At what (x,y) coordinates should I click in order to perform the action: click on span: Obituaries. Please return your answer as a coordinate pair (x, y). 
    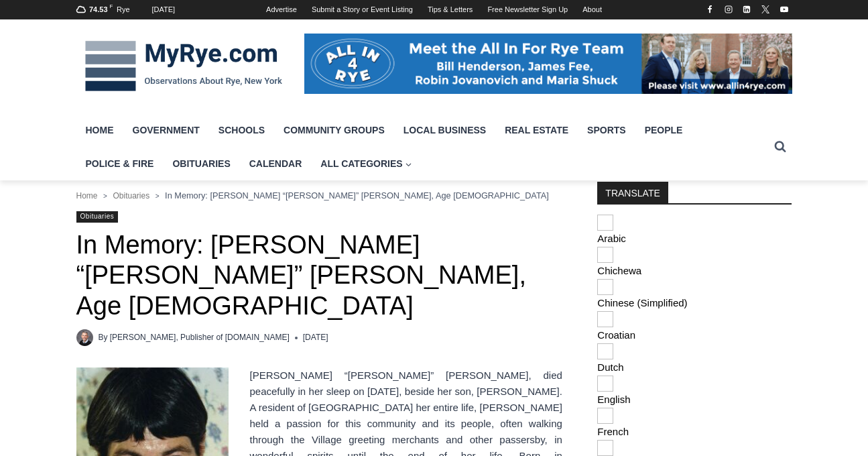
    Looking at the image, I should click on (131, 196).